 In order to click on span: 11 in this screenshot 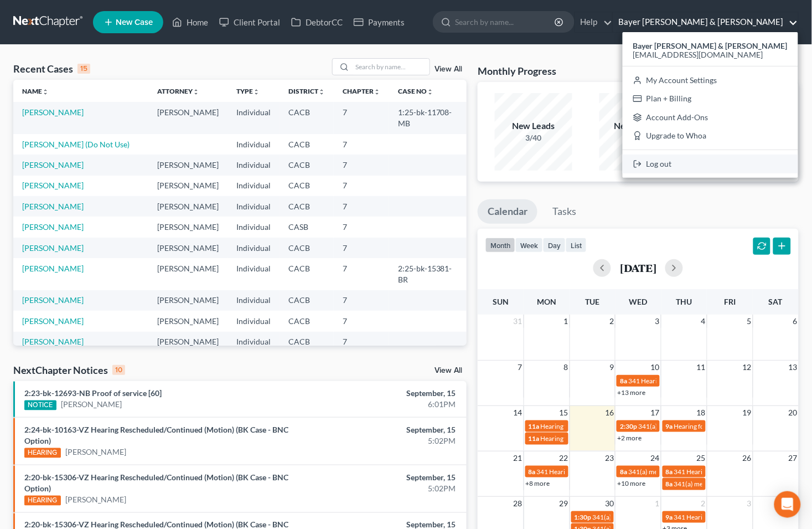, I will do `click(701, 367)`.